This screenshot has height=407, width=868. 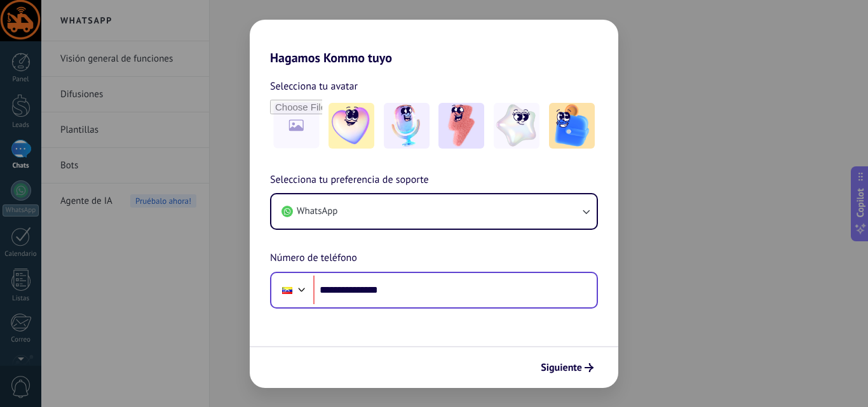 I want to click on img: -1.jpeg, so click(x=352, y=126).